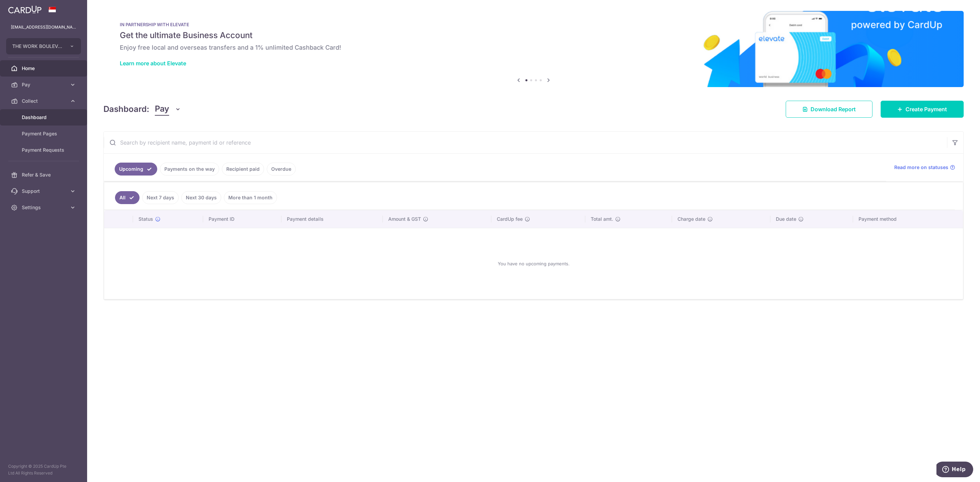 Image resolution: width=980 pixels, height=482 pixels. Describe the element at coordinates (786, 219) in the screenshot. I see `span: Due date` at that location.